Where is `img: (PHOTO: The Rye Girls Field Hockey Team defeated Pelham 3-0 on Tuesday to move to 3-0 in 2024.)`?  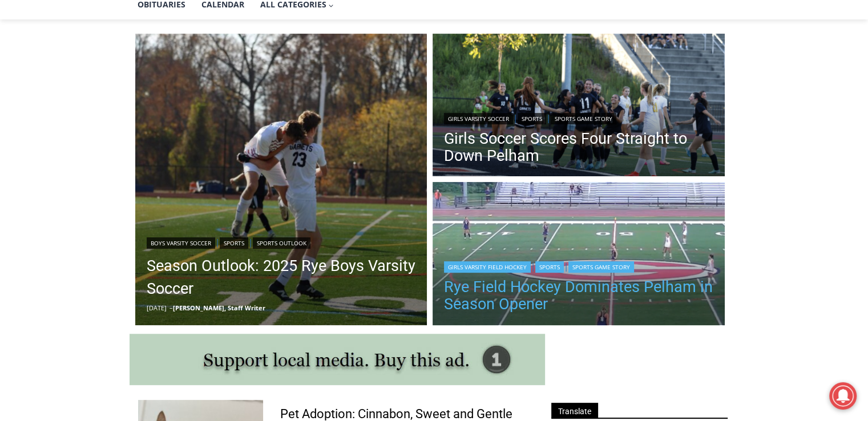 img: (PHOTO: The Rye Girls Field Hockey Team defeated Pelham 3-0 on Tuesday to move to 3-0 in 2024.) is located at coordinates (579, 255).